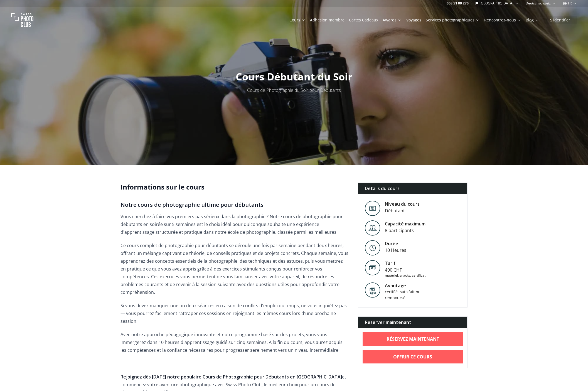 This screenshot has height=391, width=588. What do you see at coordinates (405, 230) in the screenshot?
I see `div: 8 participants` at bounding box center [405, 230].